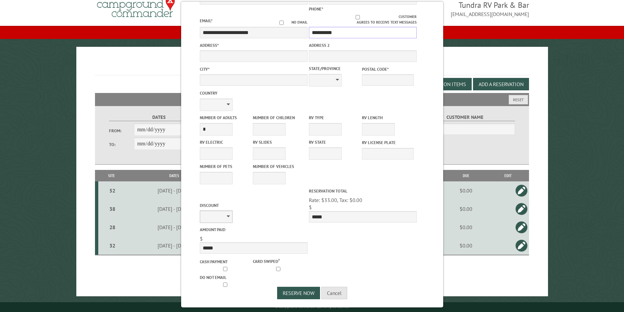  Describe the element at coordinates (122, 144) in the screenshot. I see `label: To:` at that location.